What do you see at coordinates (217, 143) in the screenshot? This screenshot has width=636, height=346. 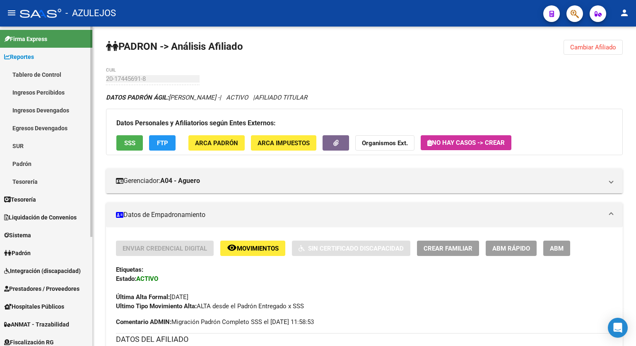 I see `span: ARCA Padrón` at bounding box center [217, 143].